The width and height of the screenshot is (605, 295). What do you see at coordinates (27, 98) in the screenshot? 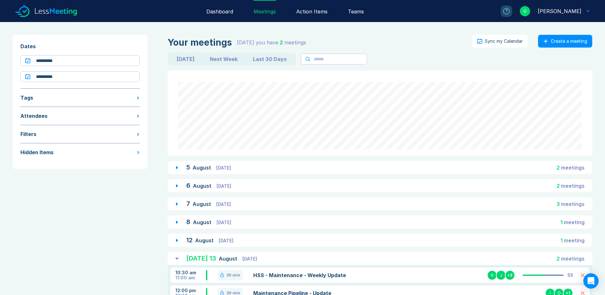
I see `div: Tags` at bounding box center [27, 98].